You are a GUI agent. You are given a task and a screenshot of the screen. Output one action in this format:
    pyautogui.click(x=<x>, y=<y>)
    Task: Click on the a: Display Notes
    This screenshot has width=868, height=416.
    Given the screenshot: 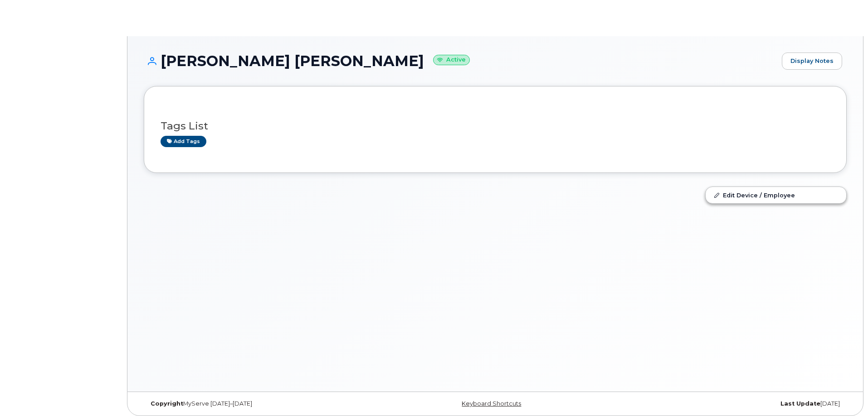 What is the action you would take?
    pyautogui.click(x=812, y=61)
    